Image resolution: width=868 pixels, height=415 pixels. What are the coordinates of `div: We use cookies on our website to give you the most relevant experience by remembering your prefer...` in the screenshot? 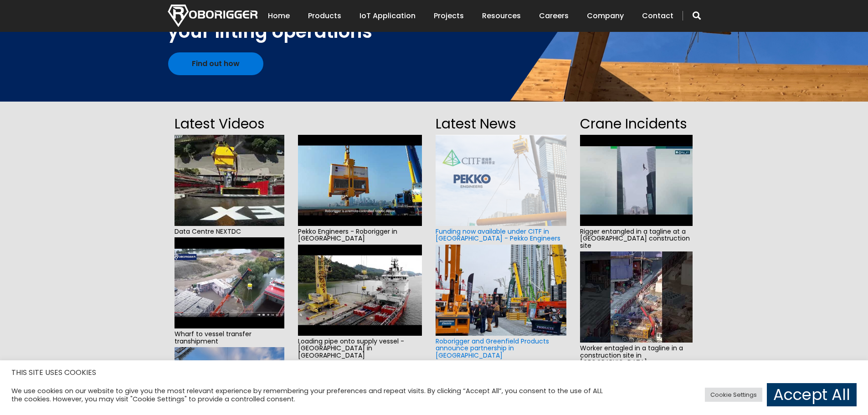 It's located at (307, 395).